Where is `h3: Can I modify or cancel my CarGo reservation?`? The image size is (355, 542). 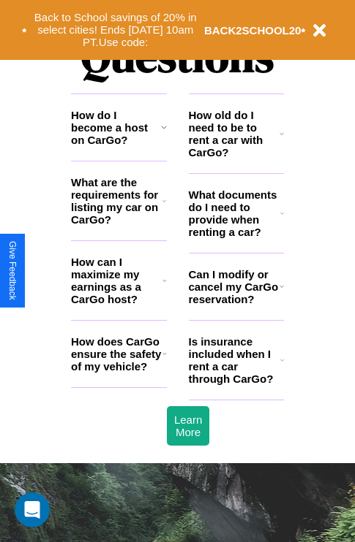
h3: Can I modify or cancel my CarGo reservation? is located at coordinates (234, 287).